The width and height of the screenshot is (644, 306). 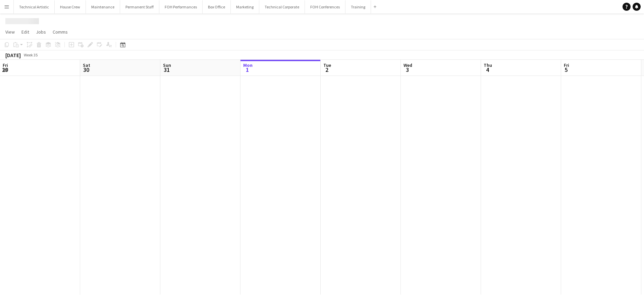 What do you see at coordinates (25, 32) in the screenshot?
I see `span: Edit` at bounding box center [25, 32].